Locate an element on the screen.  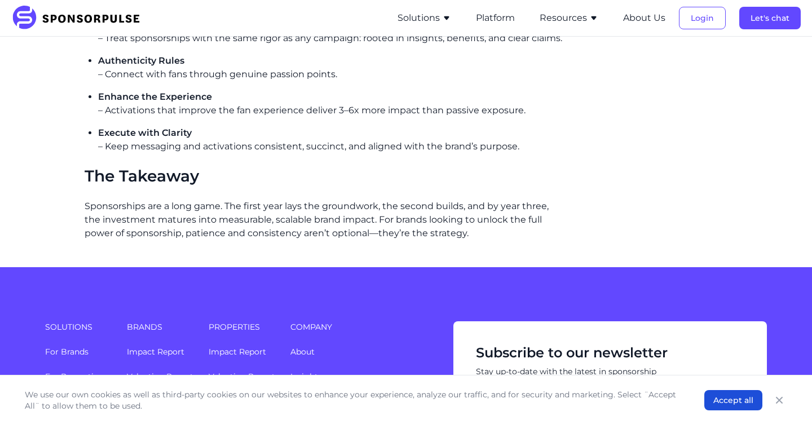
span: Enhance the Experience is located at coordinates (155, 96).